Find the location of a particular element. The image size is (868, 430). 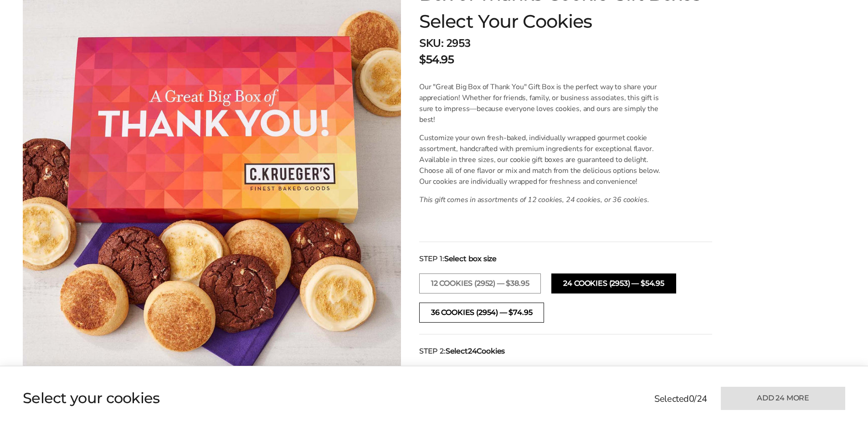

button: 36 COOKIES (2954) — $74.95 is located at coordinates (482, 313).